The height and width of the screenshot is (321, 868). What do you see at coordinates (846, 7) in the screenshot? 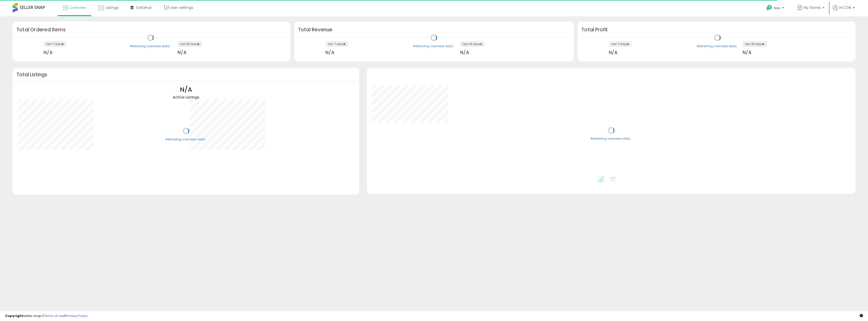
I see `span: Hi CGB` at bounding box center [846, 7].